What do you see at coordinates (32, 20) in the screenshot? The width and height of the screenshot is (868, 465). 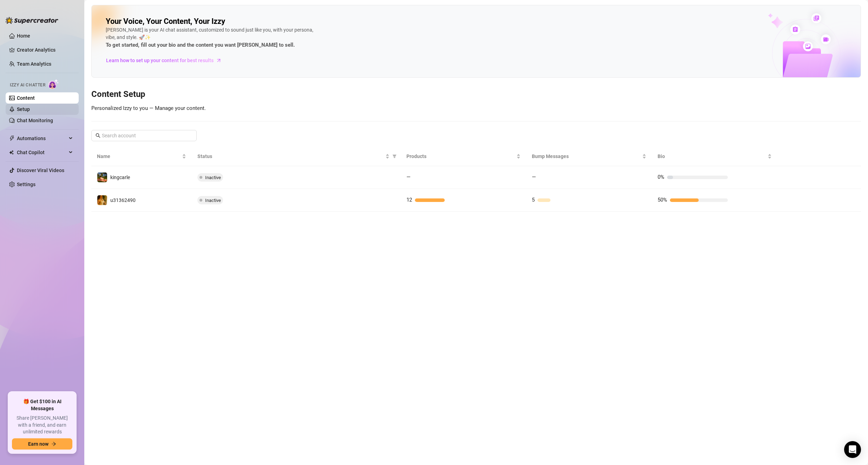 I see `img: logo-BBDzfeDw.svg` at bounding box center [32, 20].